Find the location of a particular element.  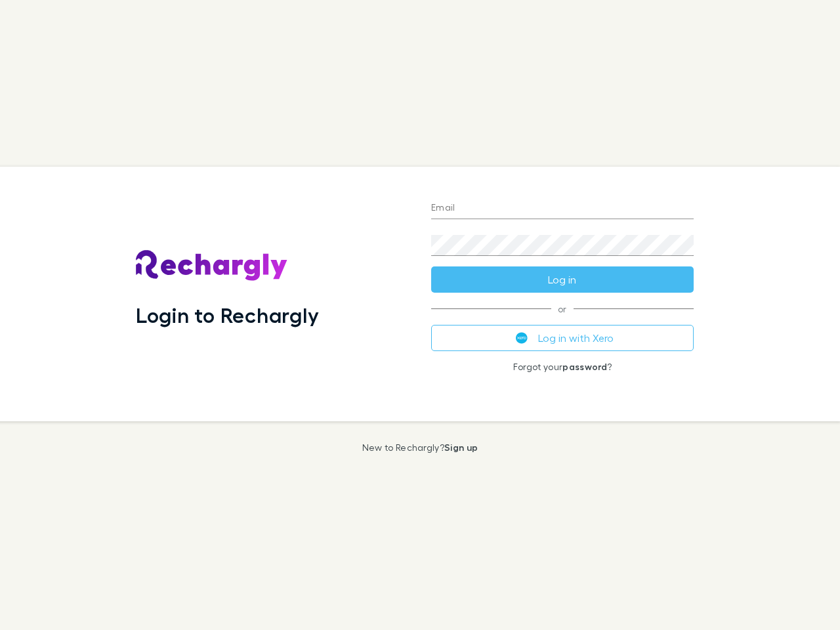

button: Log in is located at coordinates (563, 280).